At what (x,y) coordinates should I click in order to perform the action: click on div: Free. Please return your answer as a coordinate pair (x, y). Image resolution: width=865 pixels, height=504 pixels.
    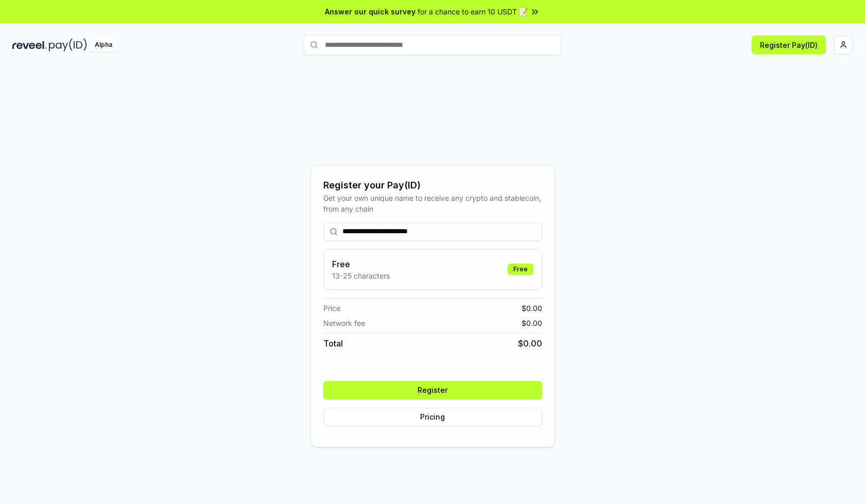
    Looking at the image, I should click on (521, 269).